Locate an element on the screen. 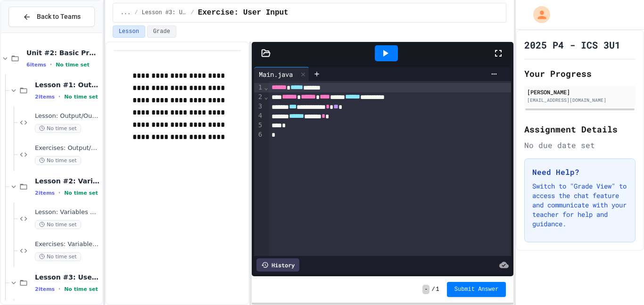  div: 2 is located at coordinates (259, 97).